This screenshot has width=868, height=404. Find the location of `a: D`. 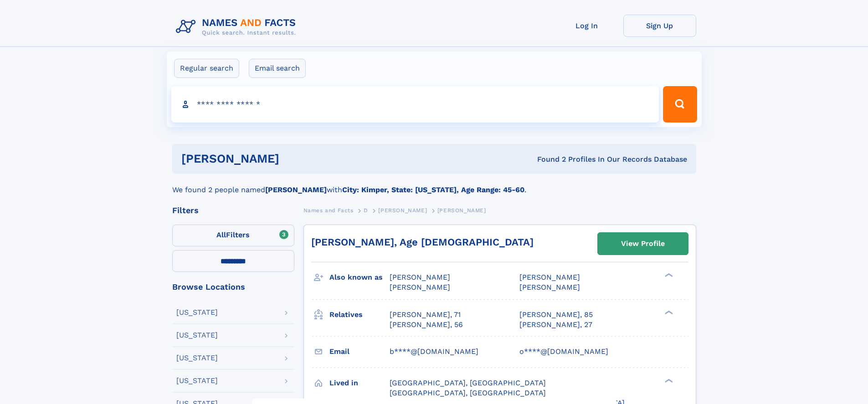

a: D is located at coordinates (366, 210).